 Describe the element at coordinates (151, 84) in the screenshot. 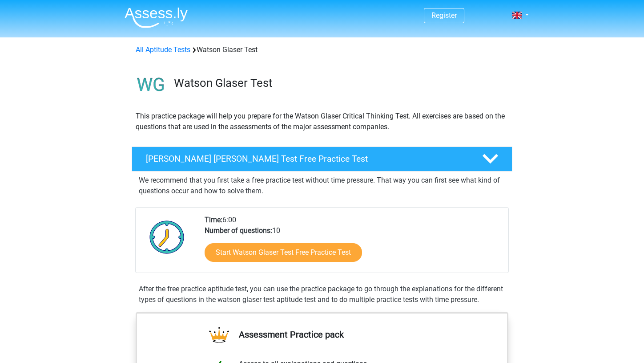

I see `img: watson glaser test` at that location.